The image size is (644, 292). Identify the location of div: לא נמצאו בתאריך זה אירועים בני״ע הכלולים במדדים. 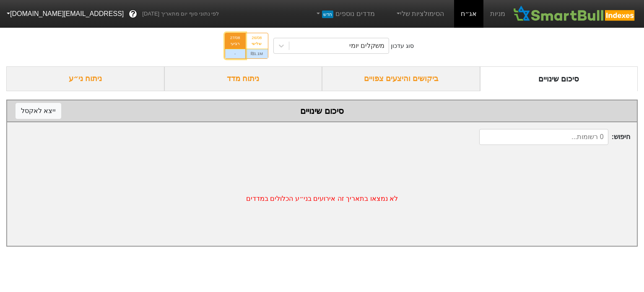
(322, 199).